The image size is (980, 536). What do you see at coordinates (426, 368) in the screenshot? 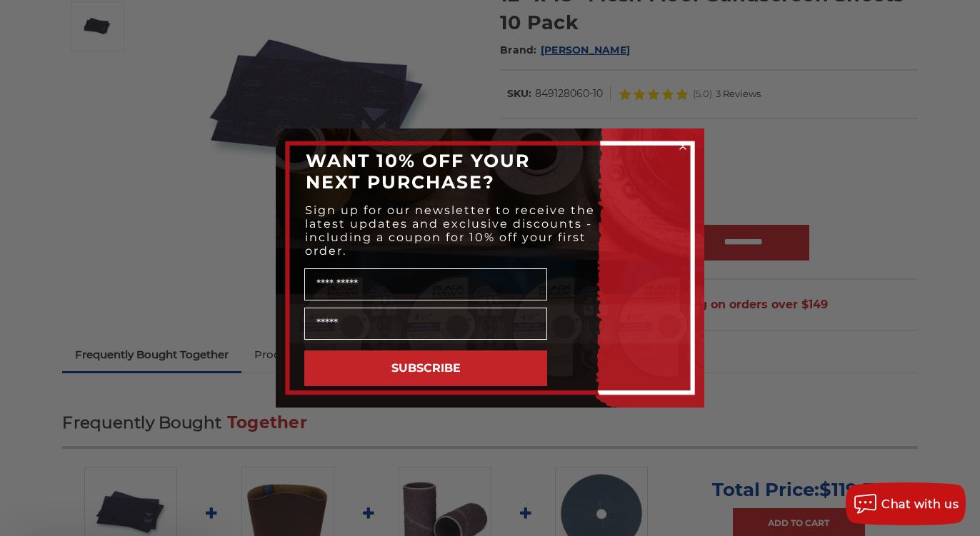
I see `button: SUBSCRIBE` at bounding box center [426, 368].